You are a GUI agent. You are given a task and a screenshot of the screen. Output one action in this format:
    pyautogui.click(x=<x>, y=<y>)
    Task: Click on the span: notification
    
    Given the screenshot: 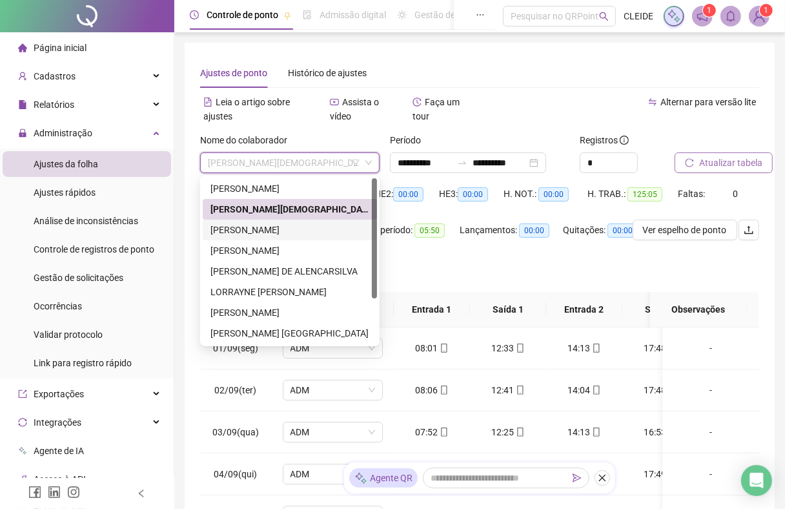 What is the action you would take?
    pyautogui.click(x=702, y=16)
    